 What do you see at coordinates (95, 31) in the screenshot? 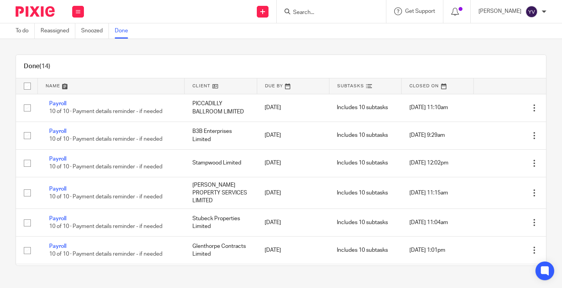
I see `a: Snoozed` at bounding box center [95, 31].